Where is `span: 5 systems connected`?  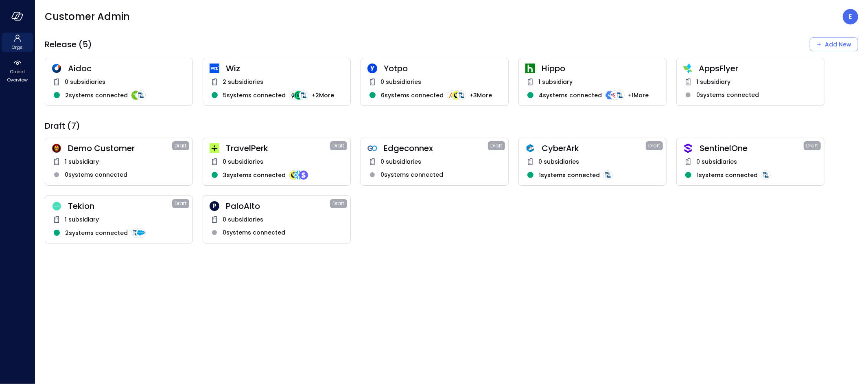 span: 5 systems connected is located at coordinates (254, 96).